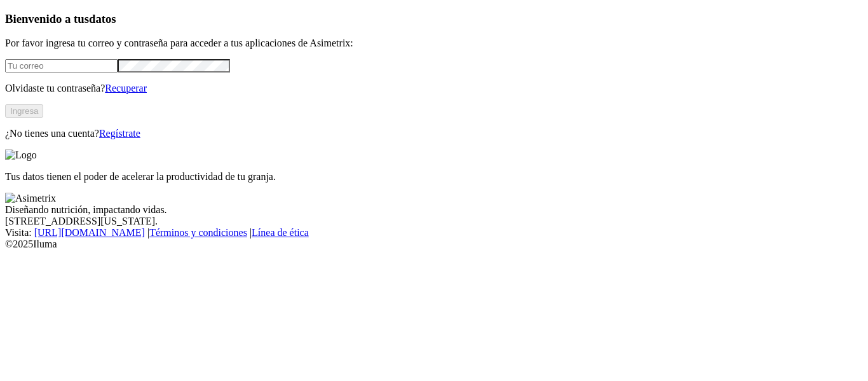 The image size is (868, 381). What do you see at coordinates (434, 43) in the screenshot?
I see `p: Por favor ingresa tu correo y contraseña para acceder a tus aplicaciones de Asimetrix:` at bounding box center [434, 43].